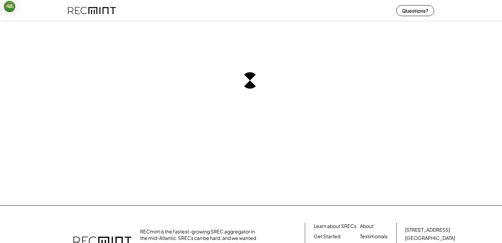  I want to click on img: recmint-logotype%403x%20%281%29.jpeg, so click(92, 10).